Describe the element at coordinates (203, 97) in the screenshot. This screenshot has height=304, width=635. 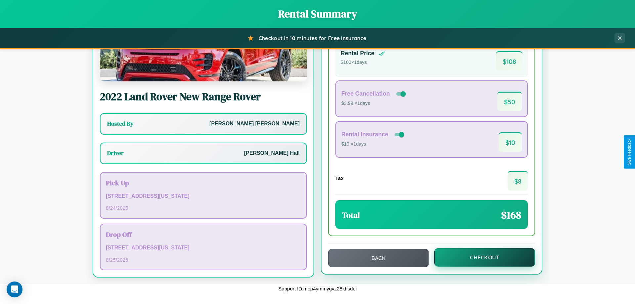
I see `h2: 2022 Land Rover New Range Rover` at that location.